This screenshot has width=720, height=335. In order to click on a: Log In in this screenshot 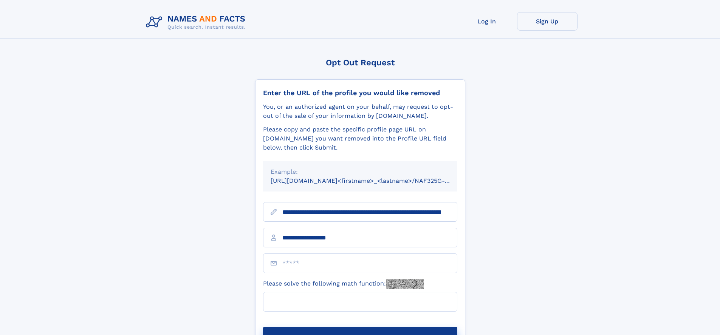, I will do `click(487, 21)`.